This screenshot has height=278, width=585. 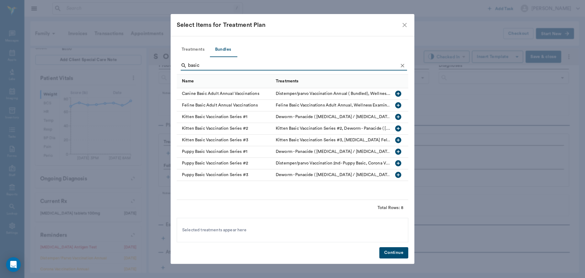 What do you see at coordinates (223, 50) in the screenshot?
I see `button: Bundles` at bounding box center [223, 50].